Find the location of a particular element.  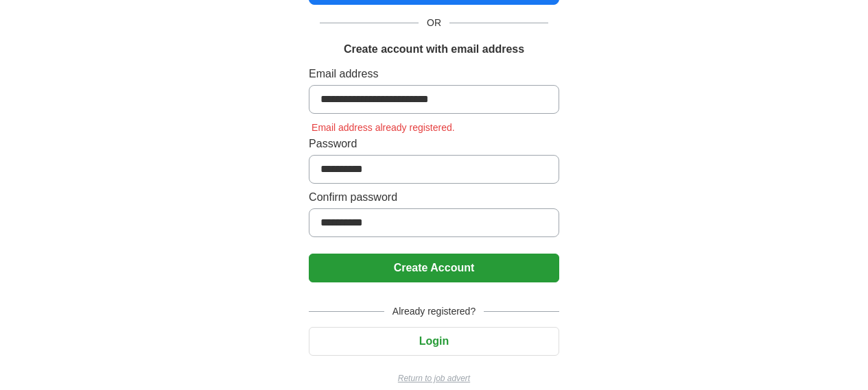

label: Password is located at coordinates (434, 144).